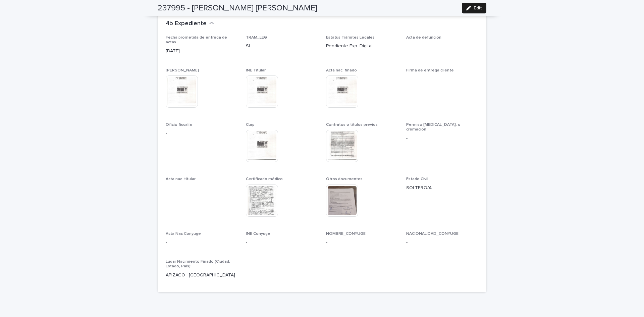  I want to click on span: Firma de entrega cliente, so click(430, 71).